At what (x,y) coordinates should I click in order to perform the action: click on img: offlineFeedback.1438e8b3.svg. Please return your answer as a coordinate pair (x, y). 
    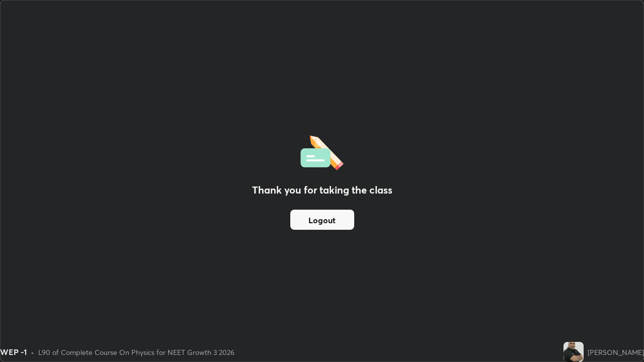
    Looking at the image, I should click on (322, 151).